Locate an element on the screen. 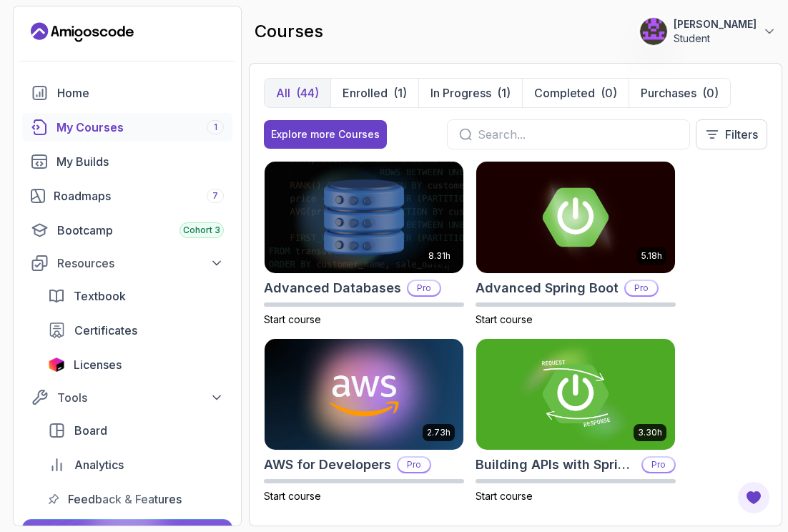  button: Resources is located at coordinates (127, 263).